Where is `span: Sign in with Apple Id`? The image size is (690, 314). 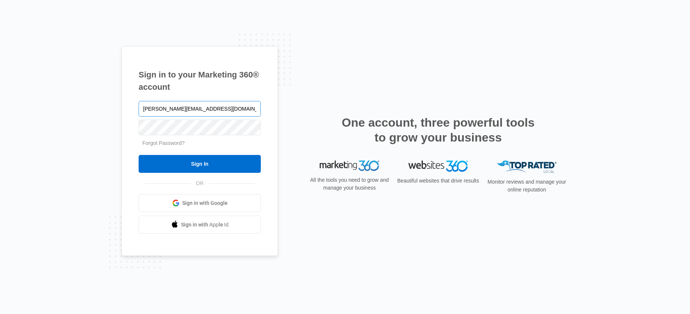 span: Sign in with Apple Id is located at coordinates (205, 225).